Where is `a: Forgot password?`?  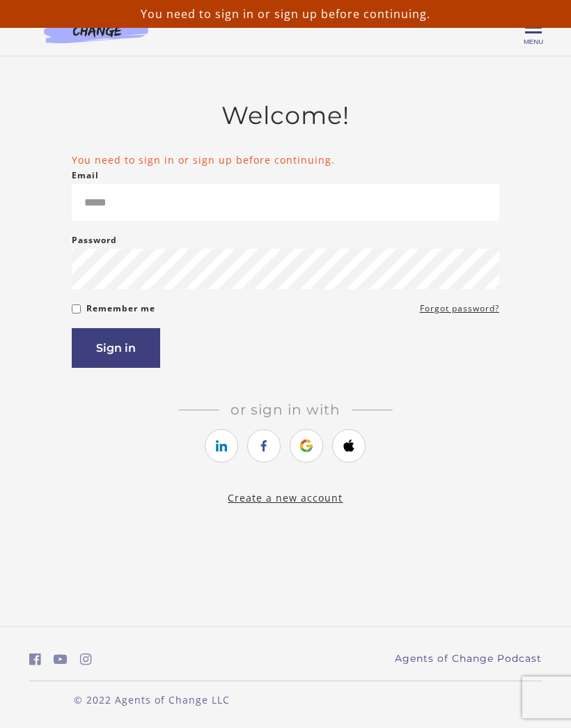
a: Forgot password? is located at coordinates (460, 309).